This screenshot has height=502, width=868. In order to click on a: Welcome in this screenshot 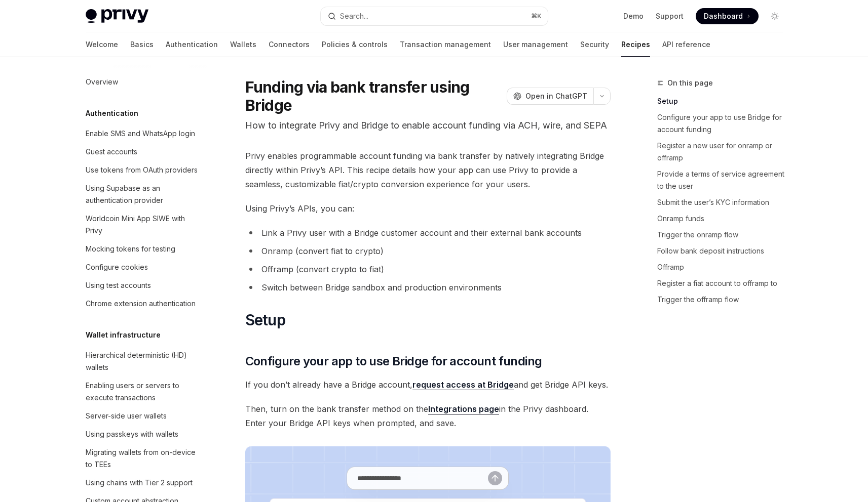, I will do `click(102, 45)`.